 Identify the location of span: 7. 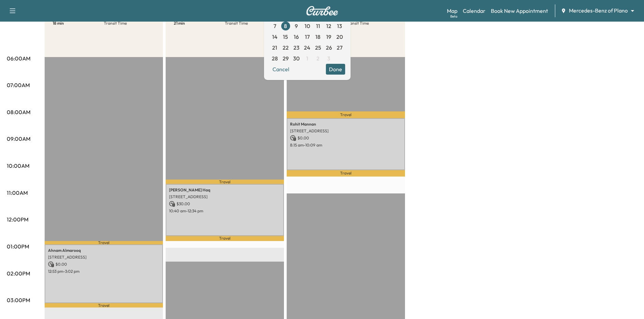
(275, 26).